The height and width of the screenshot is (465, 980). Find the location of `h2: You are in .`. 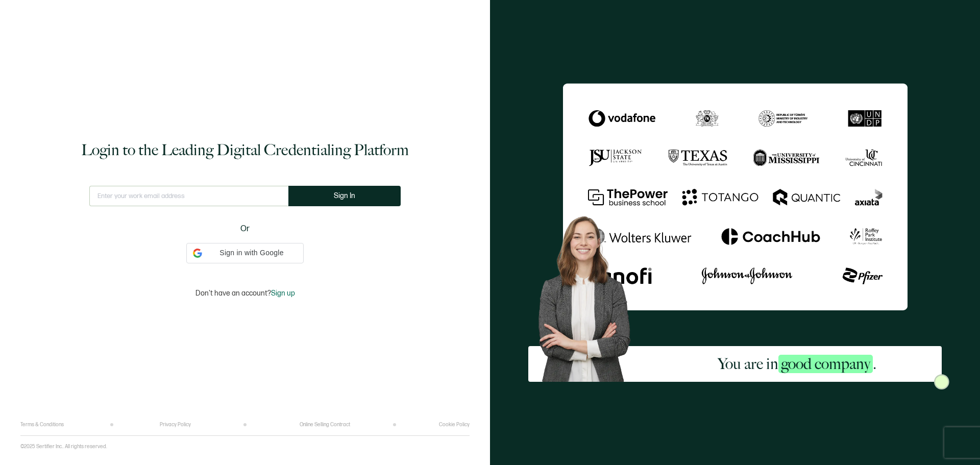

h2: You are in . is located at coordinates (796, 364).